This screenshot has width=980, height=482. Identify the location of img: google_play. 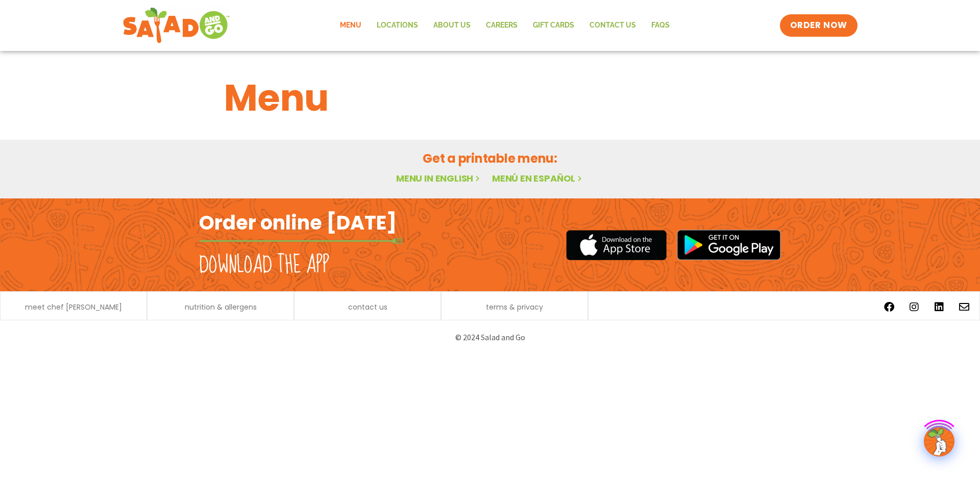
(729, 245).